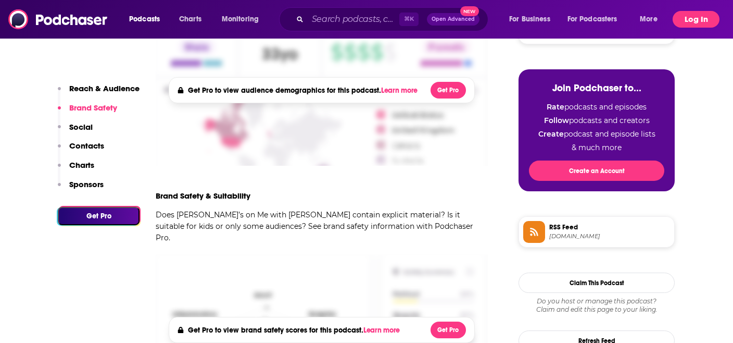 This screenshot has width=733, height=343. What do you see at coordinates (82, 165) in the screenshot?
I see `p: Charts` at bounding box center [82, 165].